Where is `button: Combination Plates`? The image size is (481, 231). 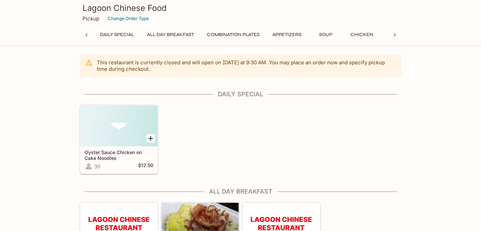 button: Combination Plates is located at coordinates (233, 35).